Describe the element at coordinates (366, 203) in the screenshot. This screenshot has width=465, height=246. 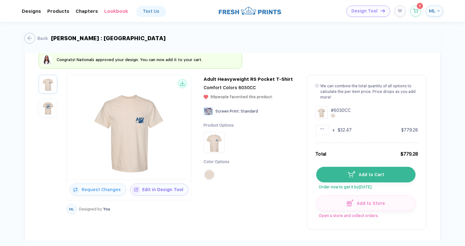
I see `button: iconAdd to Store` at that location.